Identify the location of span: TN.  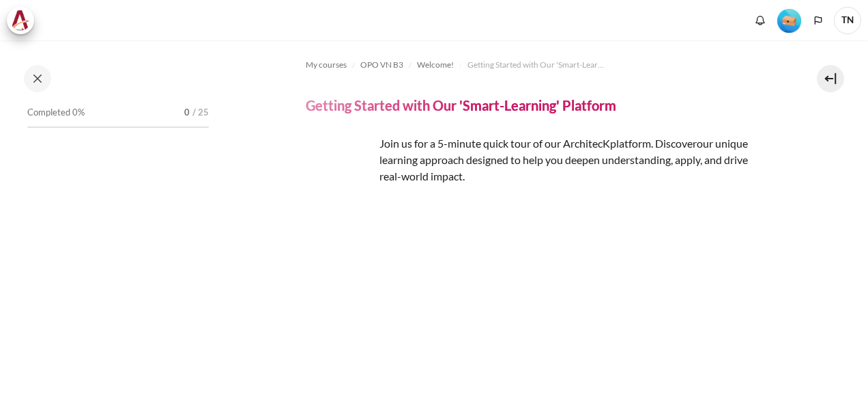
(847, 21).